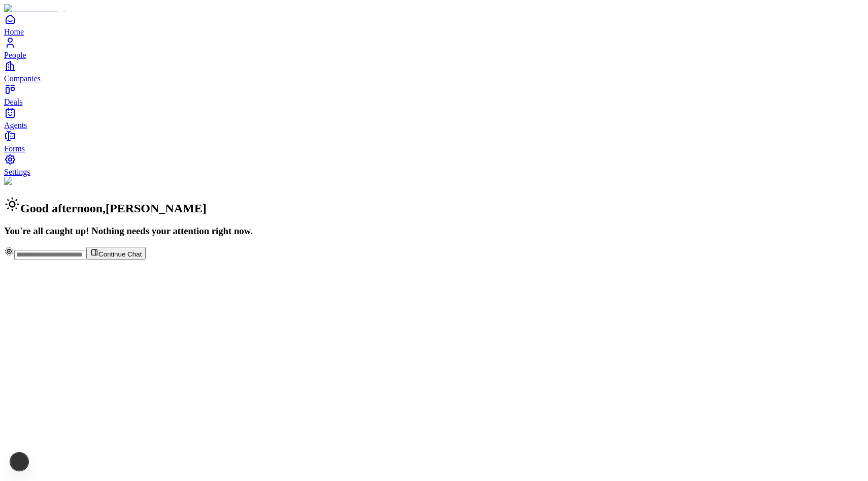 This screenshot has width=868, height=481. Describe the element at coordinates (14, 31) in the screenshot. I see `span: Home` at that location.